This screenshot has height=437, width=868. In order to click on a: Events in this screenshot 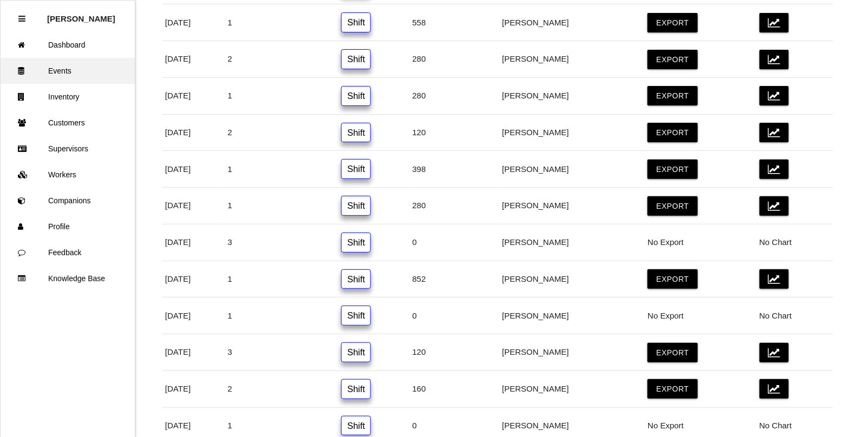, I will do `click(68, 71)`.